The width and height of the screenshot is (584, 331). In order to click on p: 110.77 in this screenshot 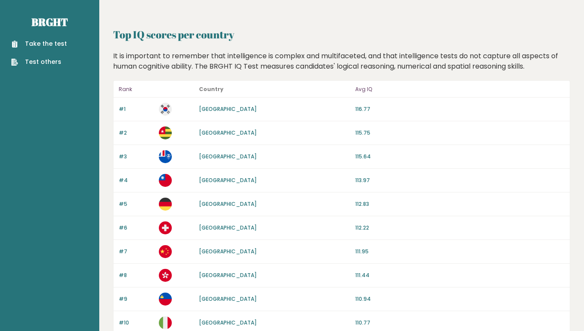, I will do `click(459, 323)`.